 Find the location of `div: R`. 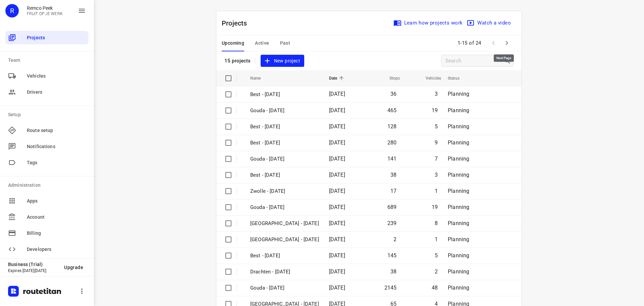

div: R is located at coordinates (12, 11).